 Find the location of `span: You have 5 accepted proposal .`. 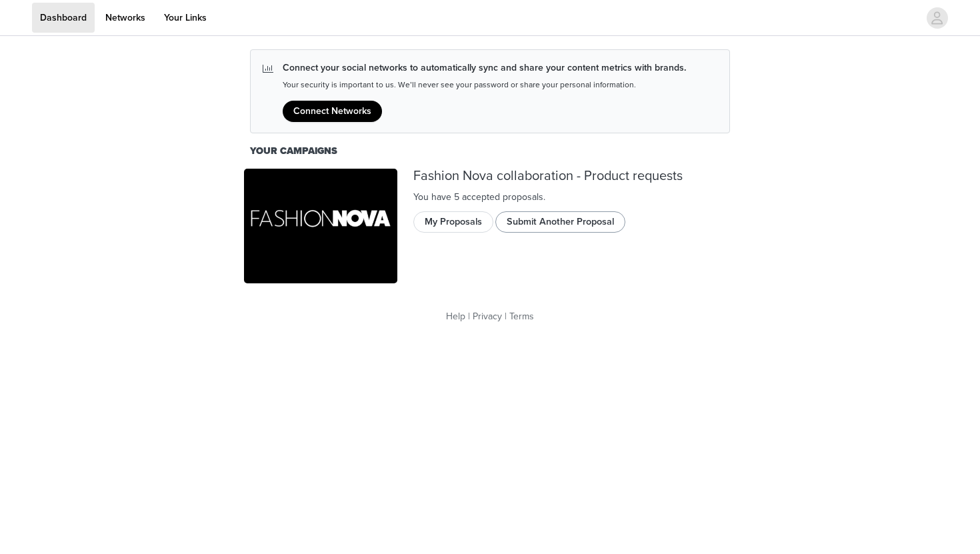

span: You have 5 accepted proposal . is located at coordinates (479, 197).